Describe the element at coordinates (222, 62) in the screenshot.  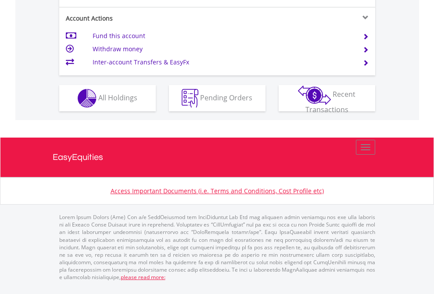
I see `td: Inter-account Transfers & EasyFx` at that location.